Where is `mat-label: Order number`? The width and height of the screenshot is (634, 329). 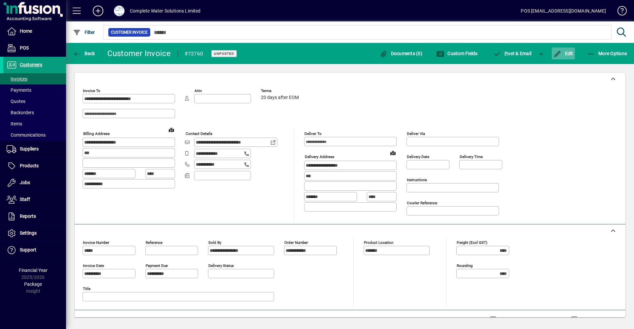
mat-label: Order number is located at coordinates (296, 243).